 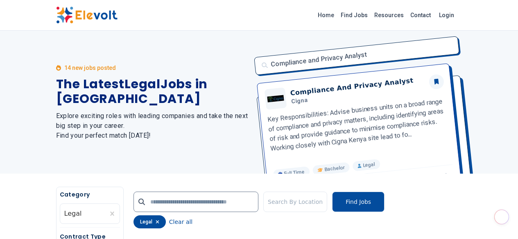 What do you see at coordinates (87, 15) in the screenshot?
I see `img: Elevolt` at bounding box center [87, 15].